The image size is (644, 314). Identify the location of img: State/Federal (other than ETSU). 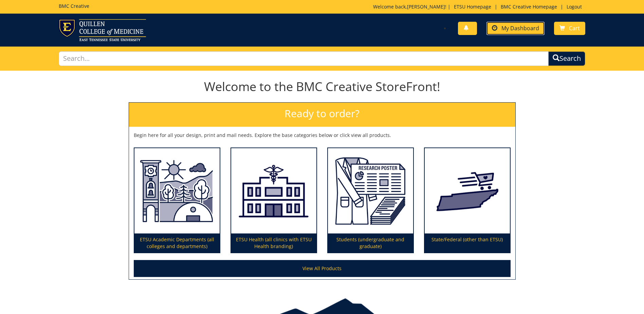
(467, 191).